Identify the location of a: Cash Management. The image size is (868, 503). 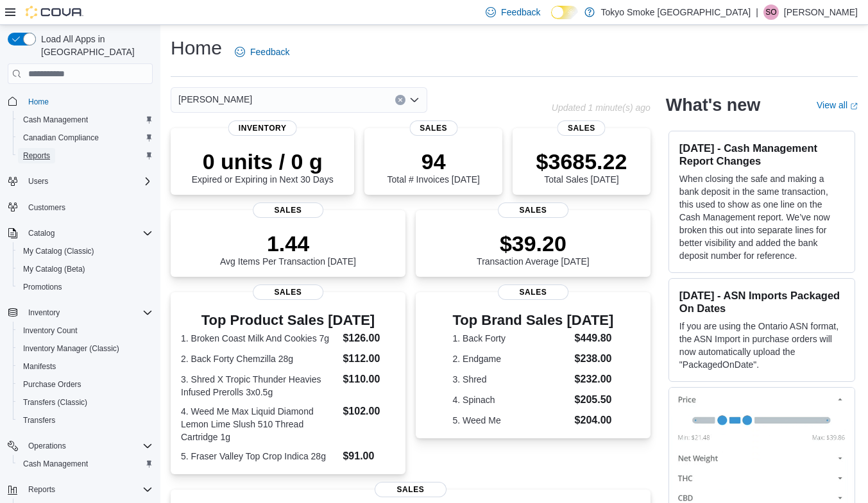
(55, 120).